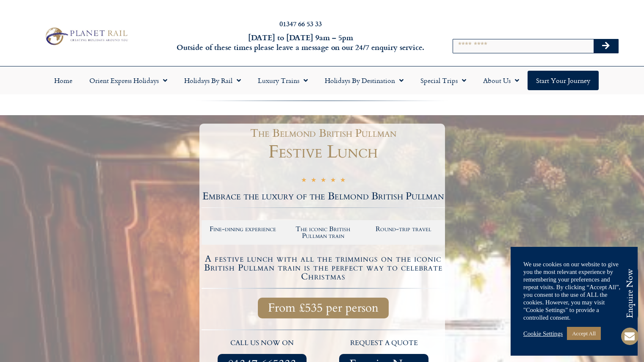  What do you see at coordinates (323, 152) in the screenshot?
I see `h1: Festive Lunch` at bounding box center [323, 152].